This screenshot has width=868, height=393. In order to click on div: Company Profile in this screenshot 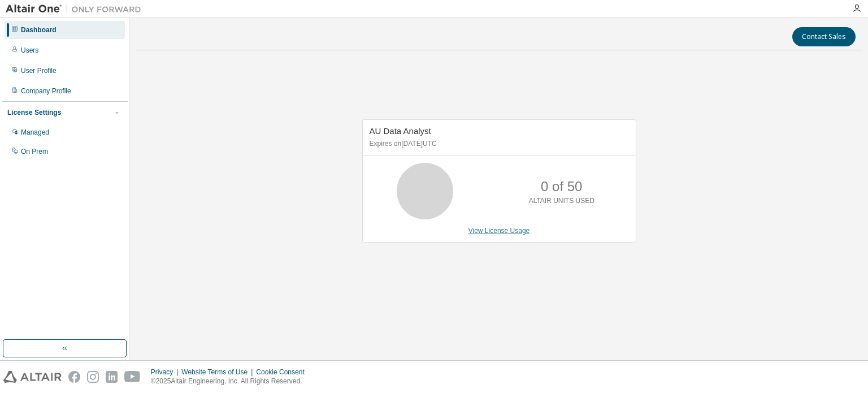, I will do `click(46, 91)`.